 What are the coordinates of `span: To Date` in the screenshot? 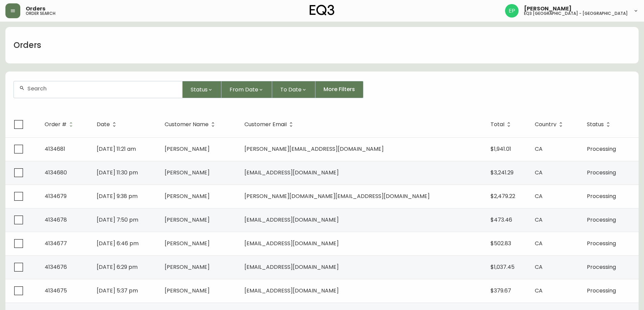 It's located at (291, 90).